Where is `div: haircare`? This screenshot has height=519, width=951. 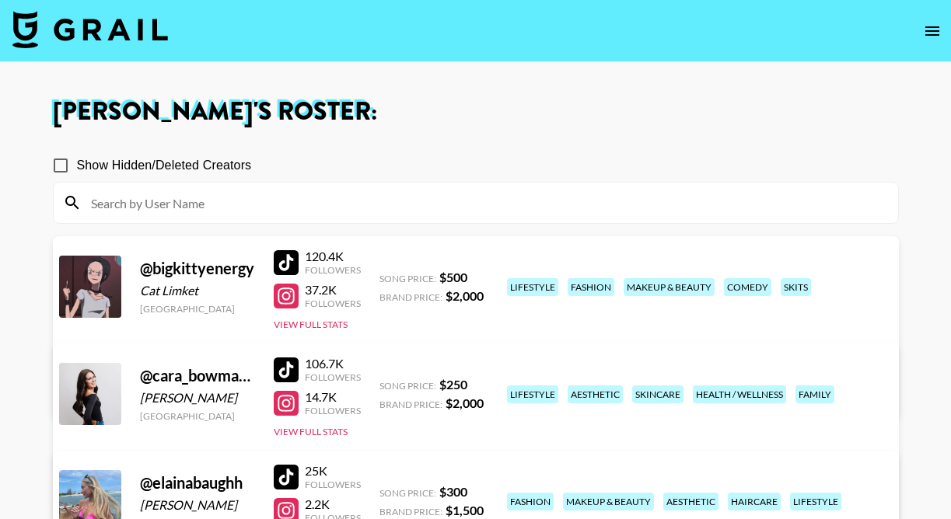
div: haircare is located at coordinates (754, 502).